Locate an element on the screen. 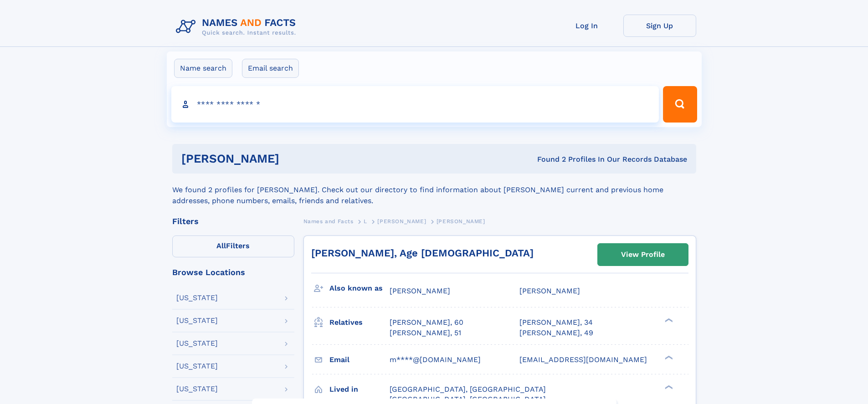 This screenshot has height=404, width=868. h3: Email is located at coordinates (360, 360).